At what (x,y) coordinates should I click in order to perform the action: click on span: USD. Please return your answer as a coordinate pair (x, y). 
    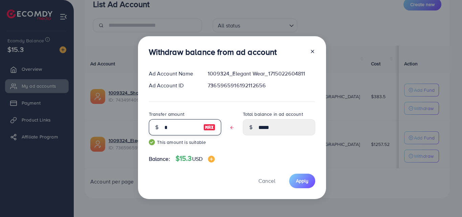
    Looking at the image, I should click on (197, 159).